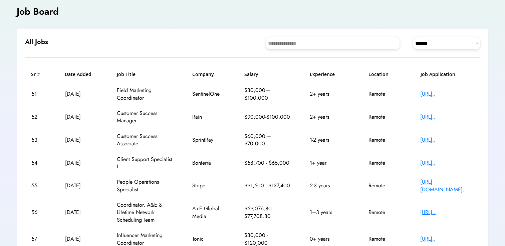 Image resolution: width=505 pixels, height=246 pixels. Describe the element at coordinates (39, 94) in the screenshot. I see `div: 51` at that location.